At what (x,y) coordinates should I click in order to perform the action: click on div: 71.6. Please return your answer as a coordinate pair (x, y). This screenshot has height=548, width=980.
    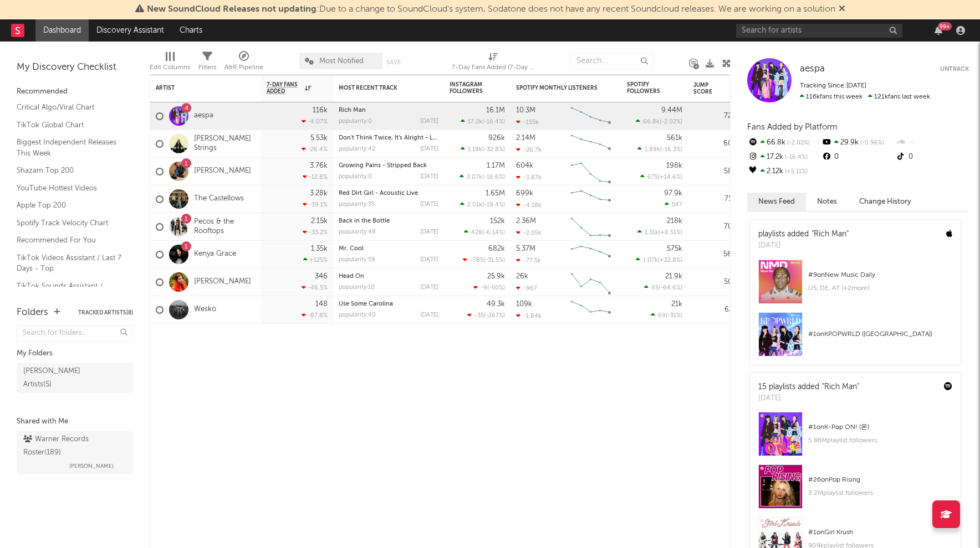
    Looking at the image, I should click on (716, 199).